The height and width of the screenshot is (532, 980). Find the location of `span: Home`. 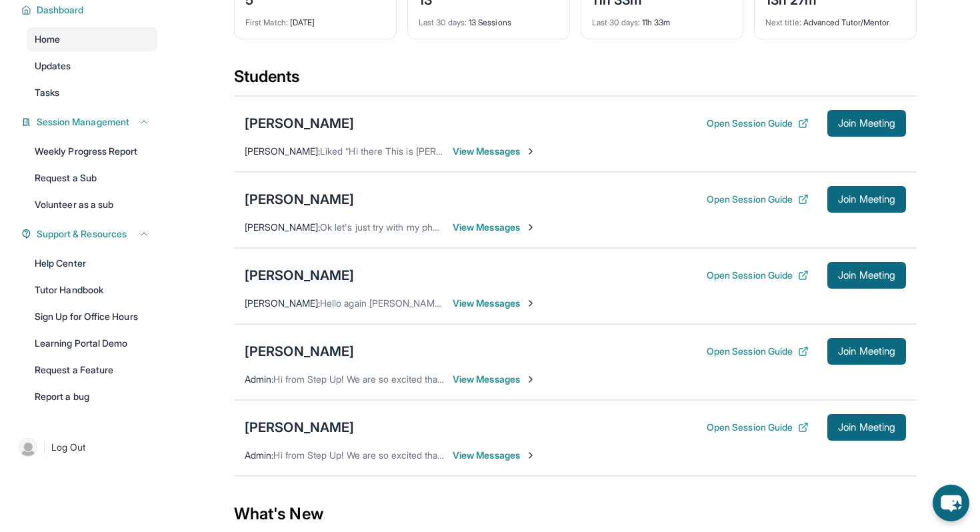

span: Home is located at coordinates (47, 40).